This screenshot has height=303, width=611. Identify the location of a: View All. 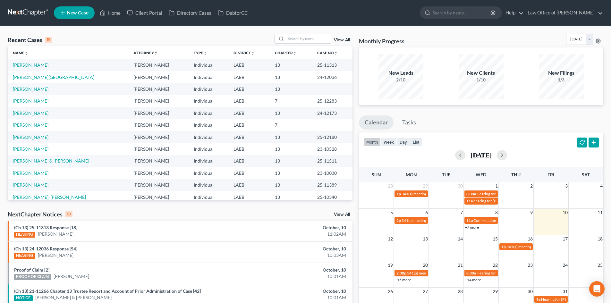
(342, 214).